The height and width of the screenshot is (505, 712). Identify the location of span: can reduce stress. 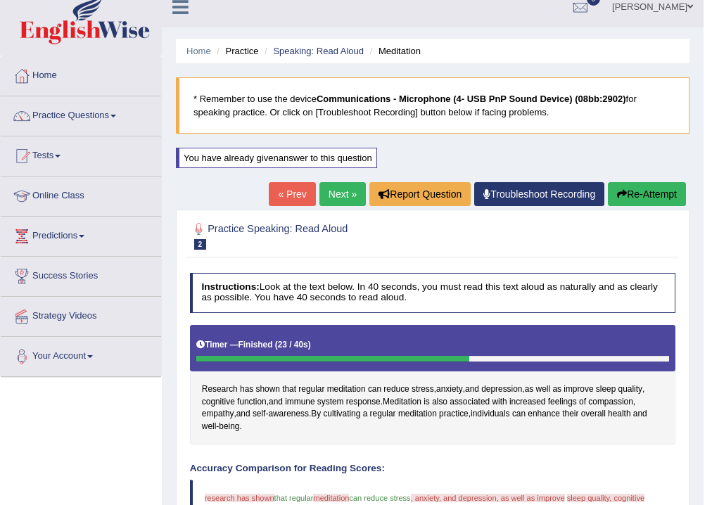
(379, 498).